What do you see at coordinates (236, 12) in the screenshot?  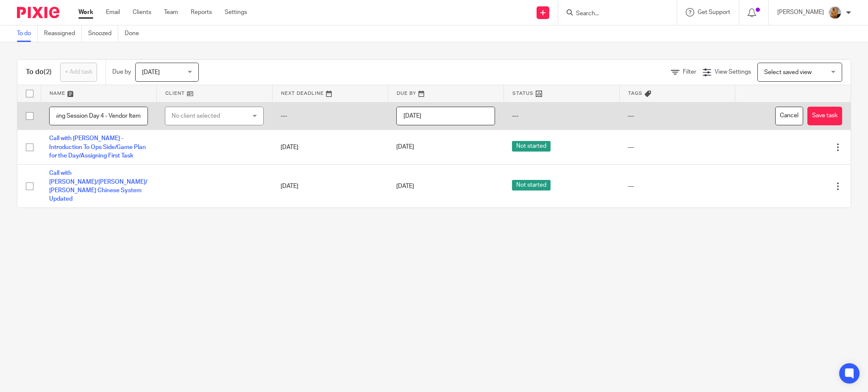 I see `a: Settings` at bounding box center [236, 12].